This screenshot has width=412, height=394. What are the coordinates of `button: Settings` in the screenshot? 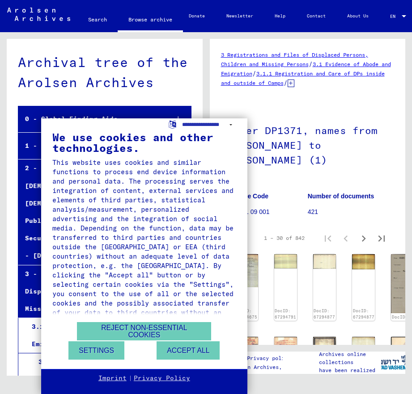 It's located at (96, 351).